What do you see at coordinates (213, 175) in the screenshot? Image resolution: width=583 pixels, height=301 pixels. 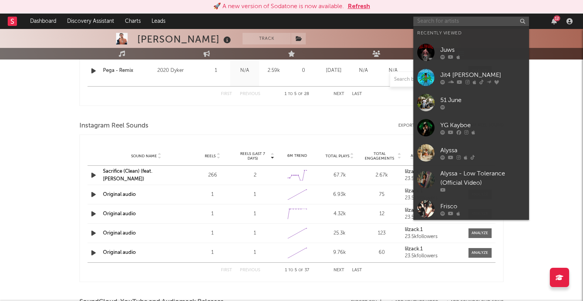 I see `div: 266` at bounding box center [213, 175].